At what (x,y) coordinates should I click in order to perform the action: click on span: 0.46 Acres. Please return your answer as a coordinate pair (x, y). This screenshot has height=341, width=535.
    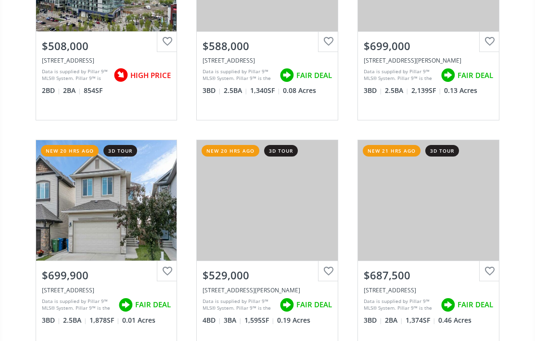
    Looking at the image, I should click on (455, 320).